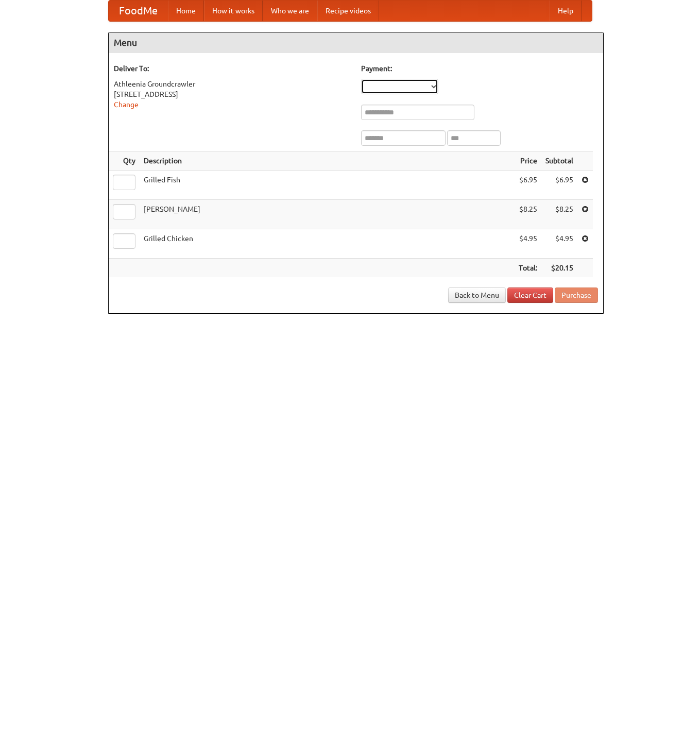 This screenshot has width=700, height=729. Describe the element at coordinates (327, 161) in the screenshot. I see `th: Description` at that location.